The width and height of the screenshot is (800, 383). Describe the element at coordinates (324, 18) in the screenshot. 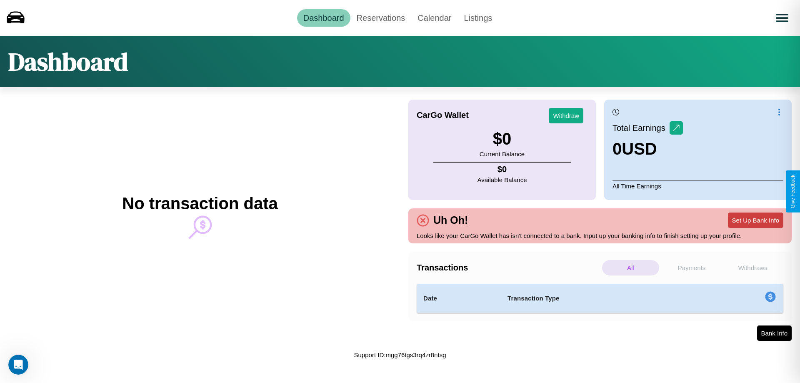

I see `a: Dashboard` at that location.